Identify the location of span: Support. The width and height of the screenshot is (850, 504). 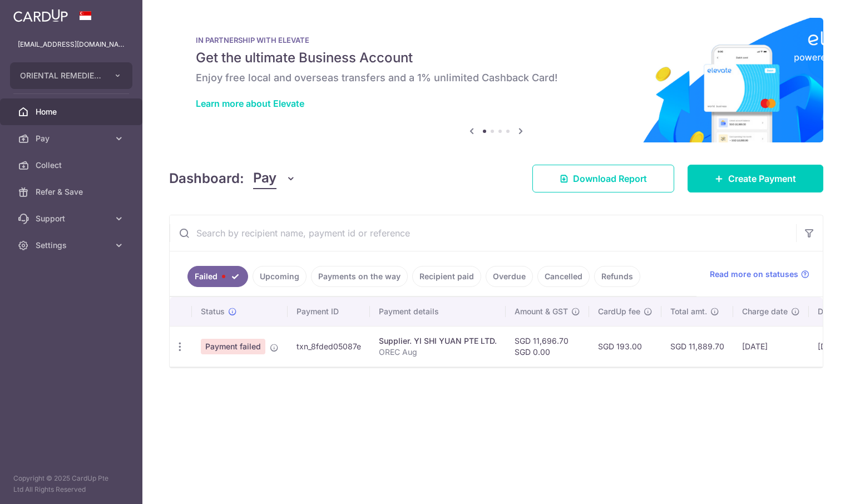
(72, 219).